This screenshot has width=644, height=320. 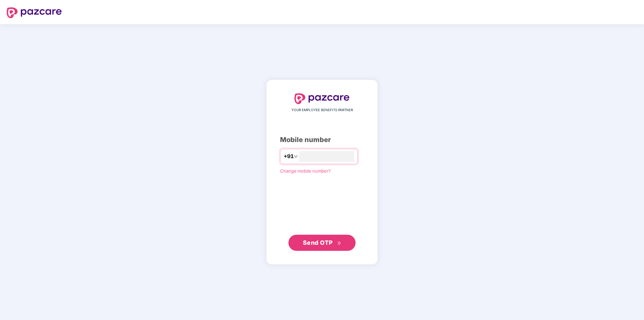 I want to click on span: +91, so click(x=289, y=156).